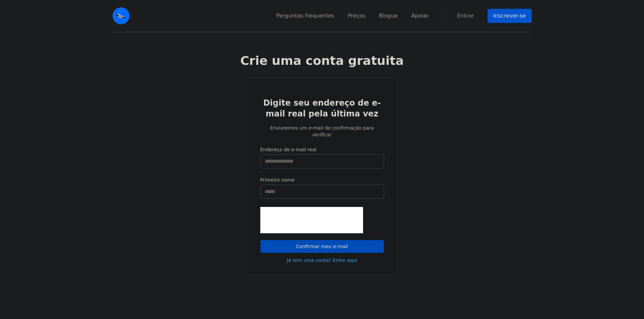 The height and width of the screenshot is (319, 644). What do you see at coordinates (510, 15) in the screenshot?
I see `font: Inscrever-se` at bounding box center [510, 15].